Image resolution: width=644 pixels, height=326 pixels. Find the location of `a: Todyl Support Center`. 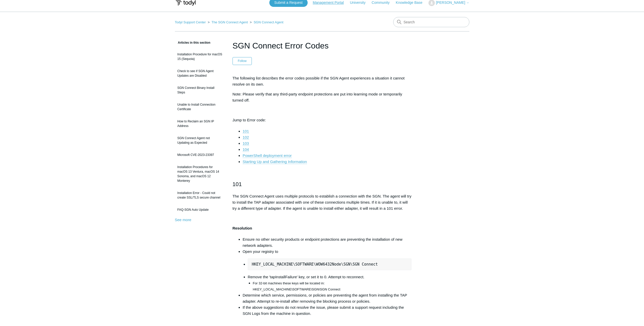

a: Todyl Support Center is located at coordinates (190, 22).